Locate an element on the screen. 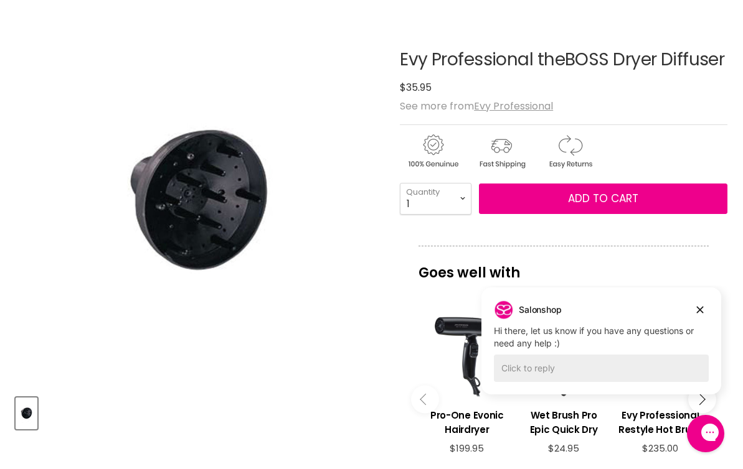  button: Gorgias live chat is located at coordinates (25, 23).